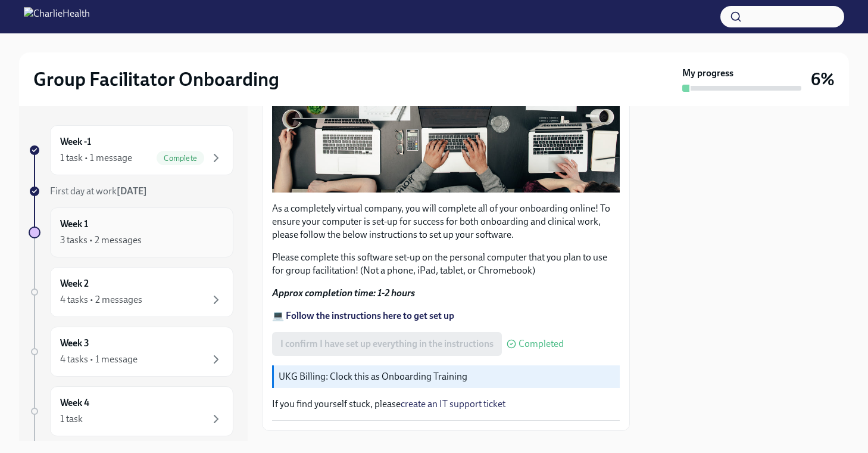  Describe the element at coordinates (446, 264) in the screenshot. I see `p: Please complete this software set-up on the personal computer that you plan to use for group faci...` at that location.